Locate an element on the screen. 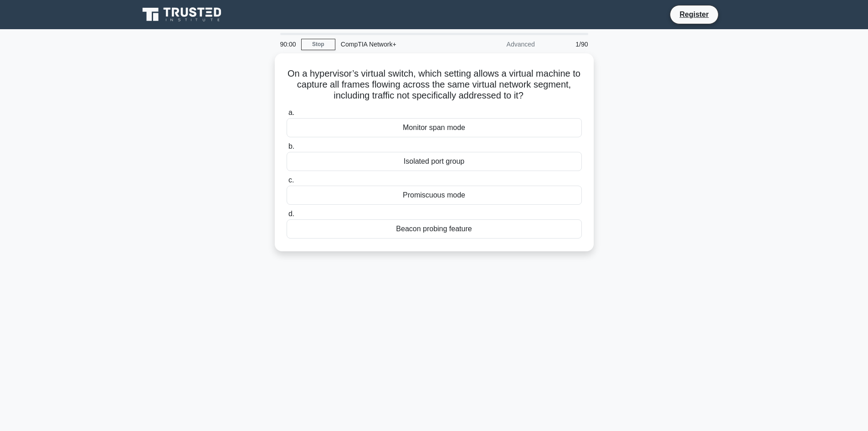 The width and height of the screenshot is (868, 431). div: Promiscuous mode is located at coordinates (434, 195).